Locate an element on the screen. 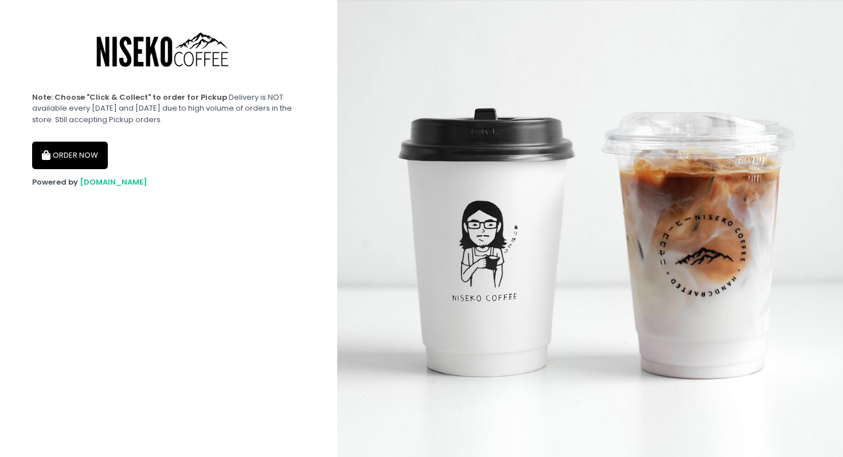 The height and width of the screenshot is (457, 843). div: Powered by is located at coordinates (169, 182).